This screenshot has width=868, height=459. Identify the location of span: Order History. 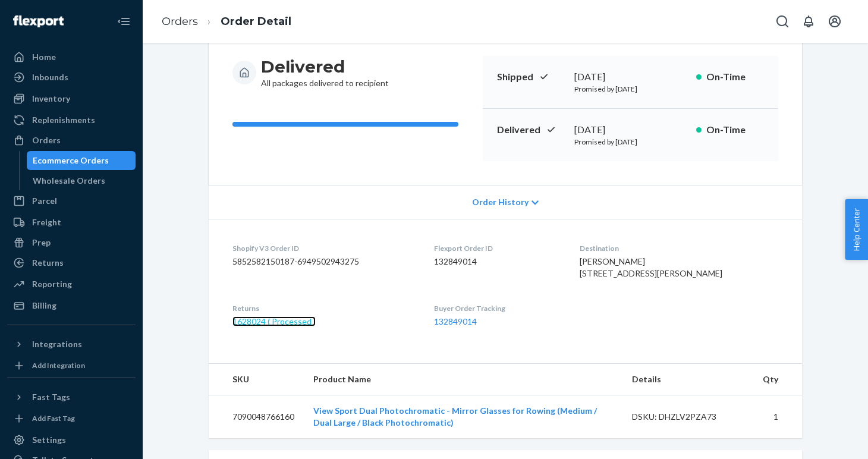
(500, 202).